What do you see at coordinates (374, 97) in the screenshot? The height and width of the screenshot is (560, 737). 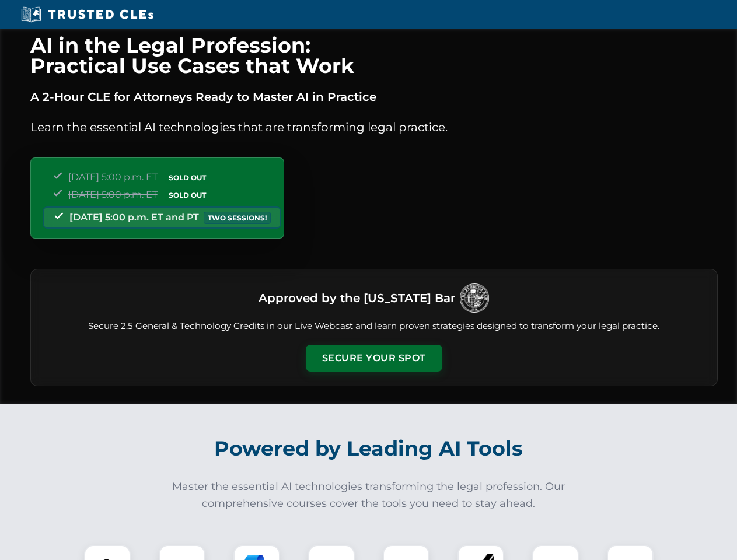 I see `p: A 2-Hour CLE for Attorneys Ready to Master AI in Practice` at bounding box center [374, 97].